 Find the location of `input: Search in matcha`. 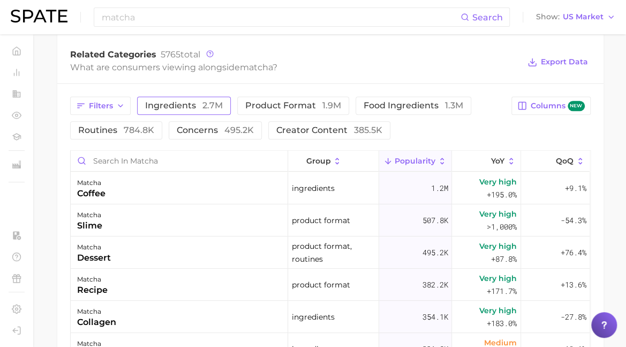

input: Search in matcha is located at coordinates (179, 161).